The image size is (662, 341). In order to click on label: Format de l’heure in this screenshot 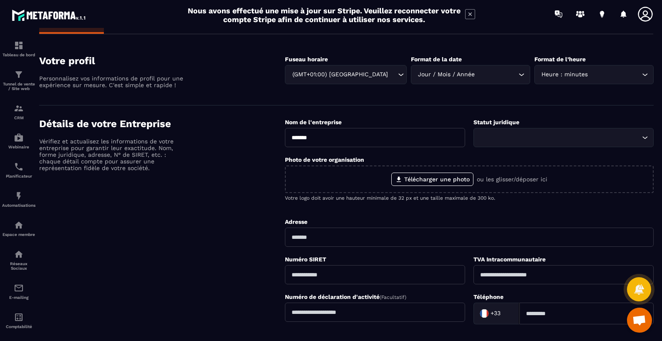, I will do `click(560, 59)`.